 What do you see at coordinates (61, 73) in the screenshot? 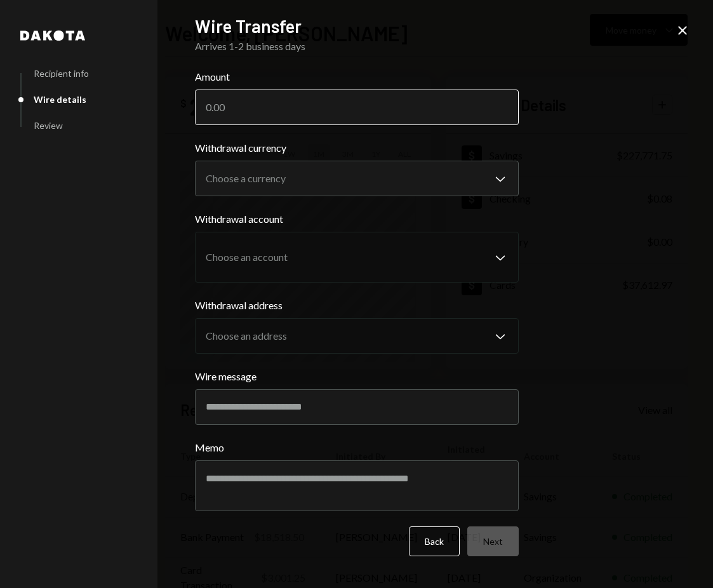
I see `div: Recipient info` at bounding box center [61, 73].